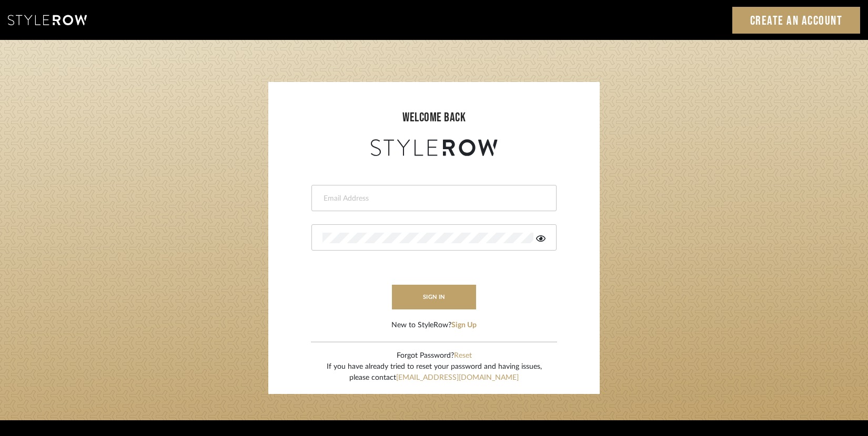 Image resolution: width=868 pixels, height=436 pixels. I want to click on button: Reset, so click(463, 356).